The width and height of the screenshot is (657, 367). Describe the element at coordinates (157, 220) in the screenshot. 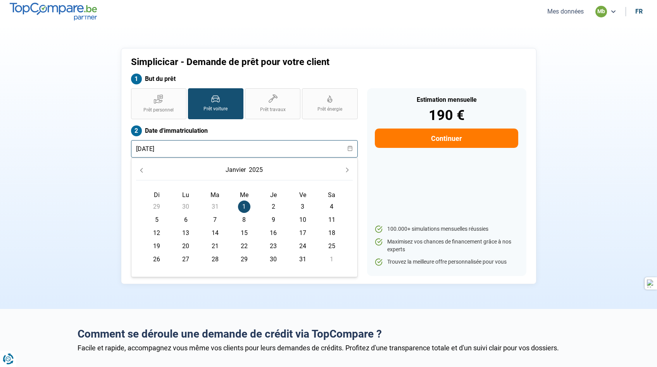

I see `td: 5` at that location.